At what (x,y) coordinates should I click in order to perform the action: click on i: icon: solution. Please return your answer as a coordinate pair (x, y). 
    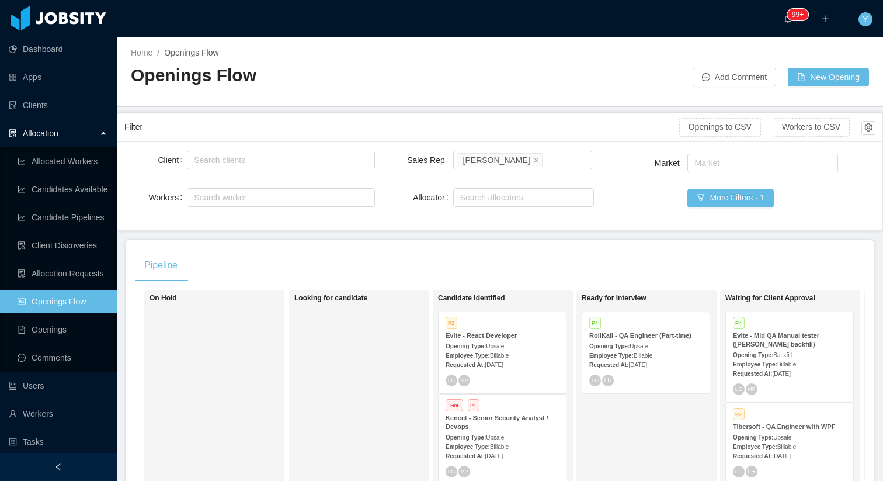
    Looking at the image, I should click on (13, 133).